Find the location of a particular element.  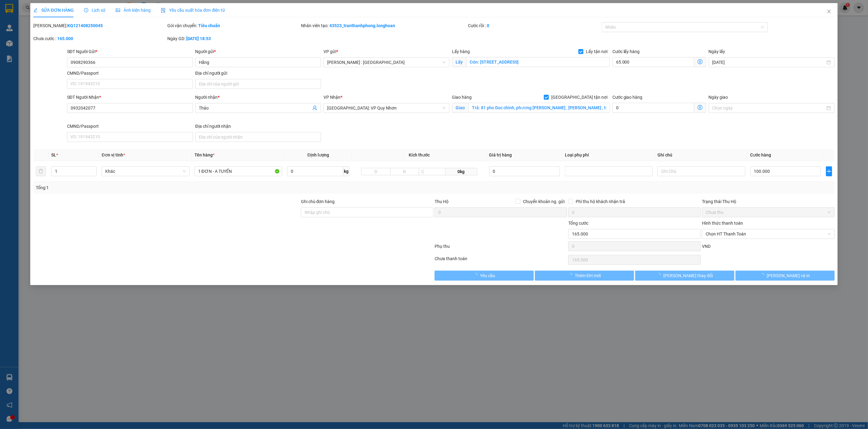

span: Kích thước is located at coordinates (420, 155).